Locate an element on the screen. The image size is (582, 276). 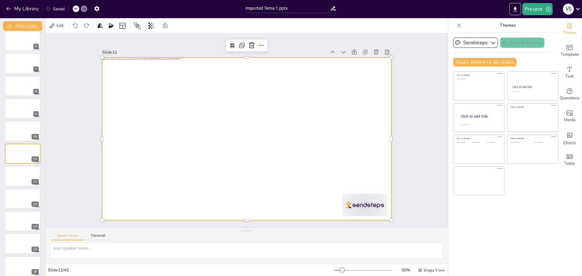
span: Single View is located at coordinates (434, 270).